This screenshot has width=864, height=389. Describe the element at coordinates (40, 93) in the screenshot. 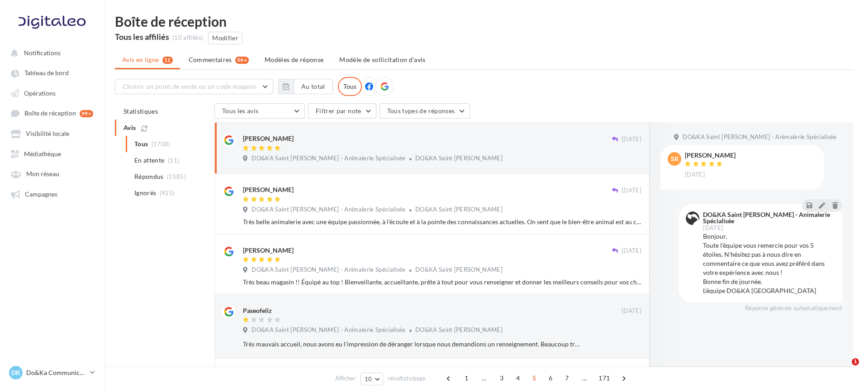

I see `span: Opérations` at that location.